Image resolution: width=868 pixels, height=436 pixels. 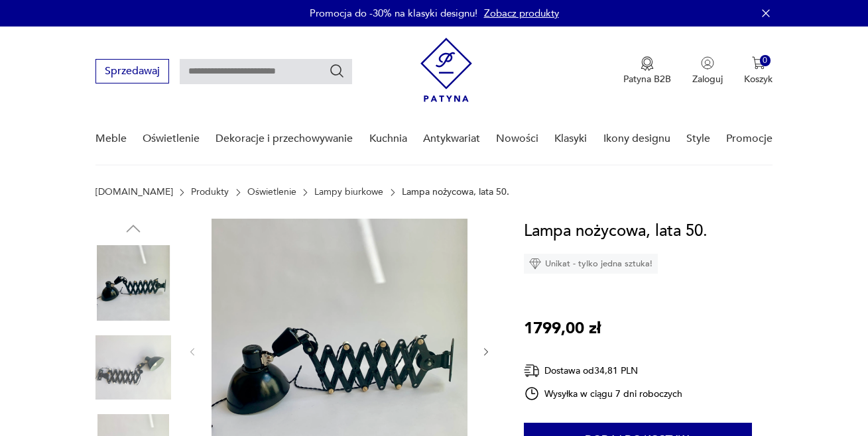 What do you see at coordinates (456, 192) in the screenshot?
I see `p: Lampa nożycowa, lata 50.` at bounding box center [456, 192].